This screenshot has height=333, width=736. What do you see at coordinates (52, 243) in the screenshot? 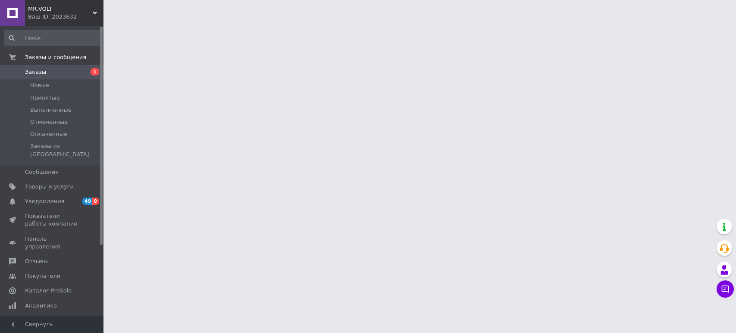
I see `span: Панель управления` at bounding box center [52, 243].